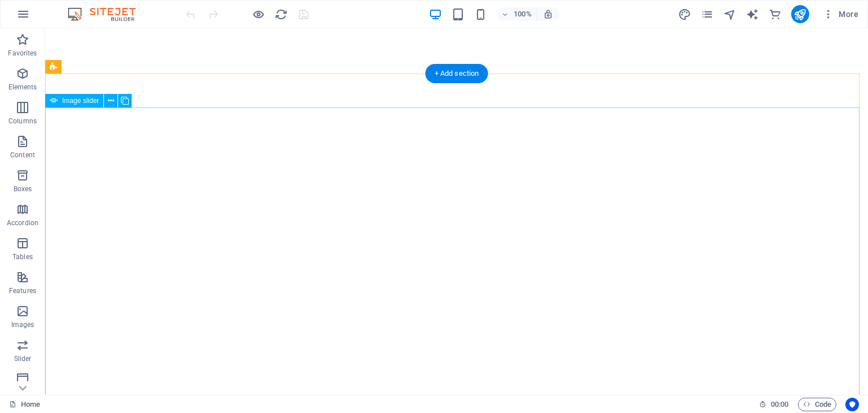 This screenshot has height=413, width=868. What do you see at coordinates (80, 101) in the screenshot?
I see `span: Image slider` at bounding box center [80, 101].